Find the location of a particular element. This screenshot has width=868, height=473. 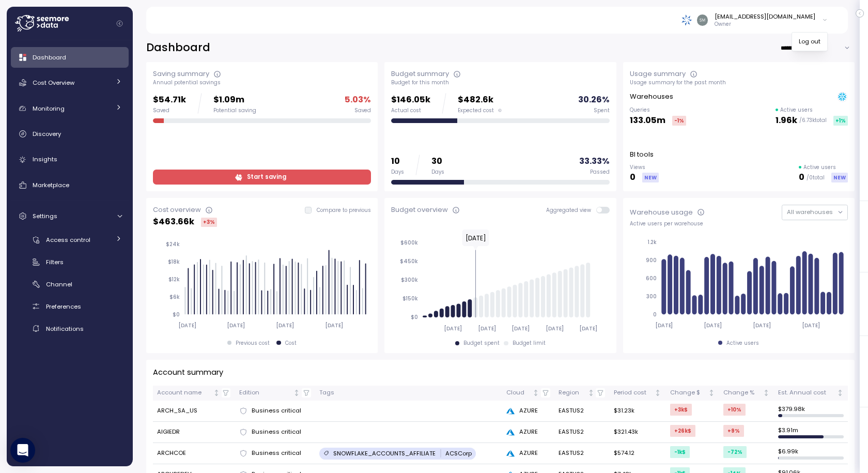

div: Change % is located at coordinates (742, 393).